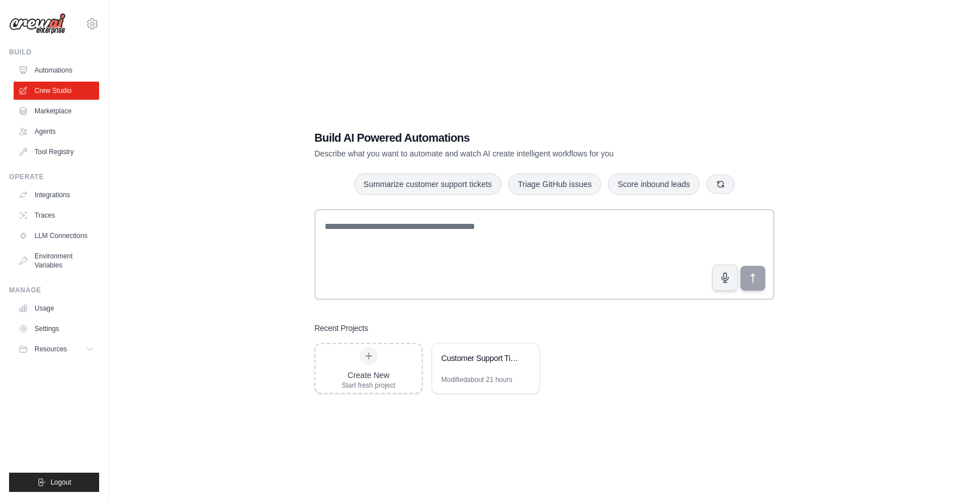 This screenshot has width=980, height=501. I want to click on button: Get new suggestions, so click(720, 184).